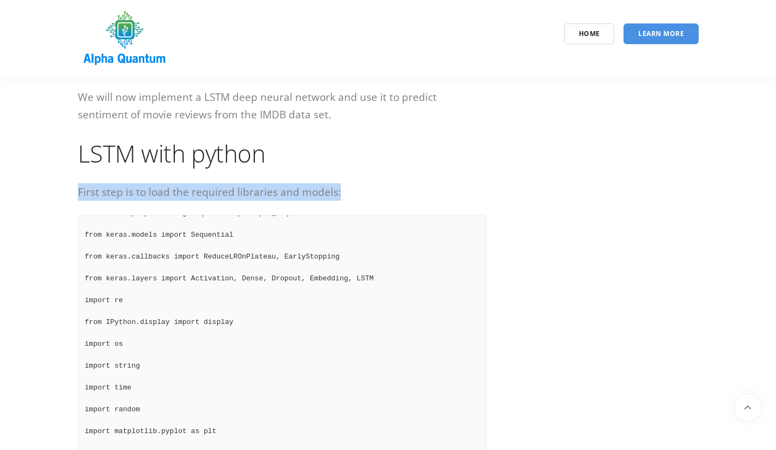 The width and height of the screenshot is (776, 450). Describe the element at coordinates (590, 33) in the screenshot. I see `span: Home` at that location.